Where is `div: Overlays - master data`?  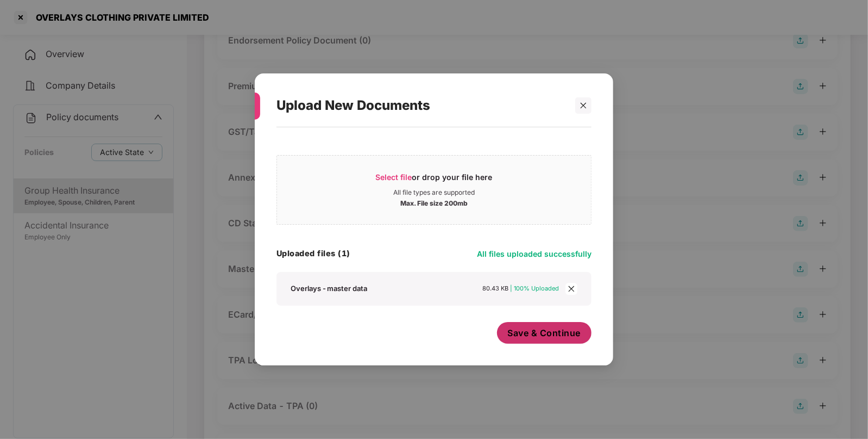
div: Overlays - master data is located at coordinates (329, 288).